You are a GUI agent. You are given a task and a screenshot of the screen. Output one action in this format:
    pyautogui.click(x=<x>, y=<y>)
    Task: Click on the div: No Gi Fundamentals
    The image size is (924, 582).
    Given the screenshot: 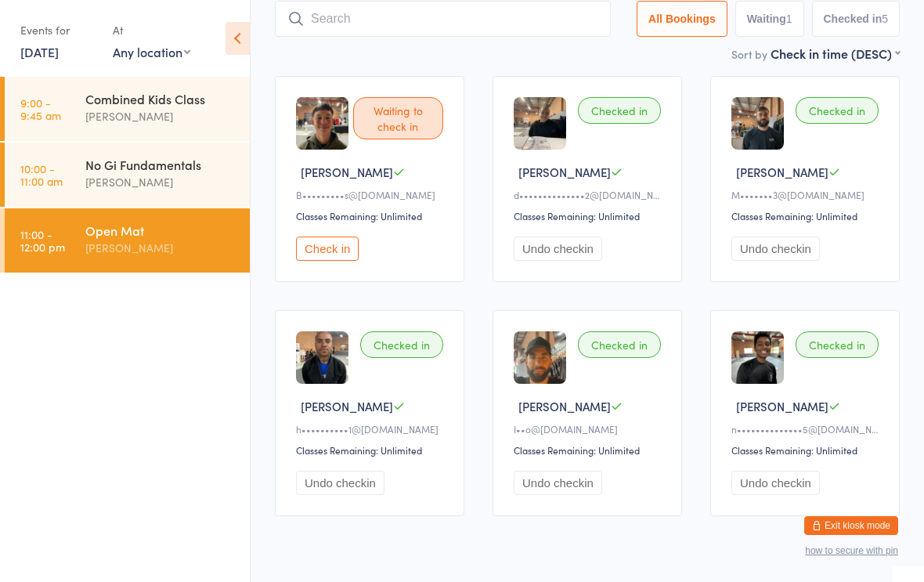 What is the action you would take?
    pyautogui.click(x=160, y=164)
    